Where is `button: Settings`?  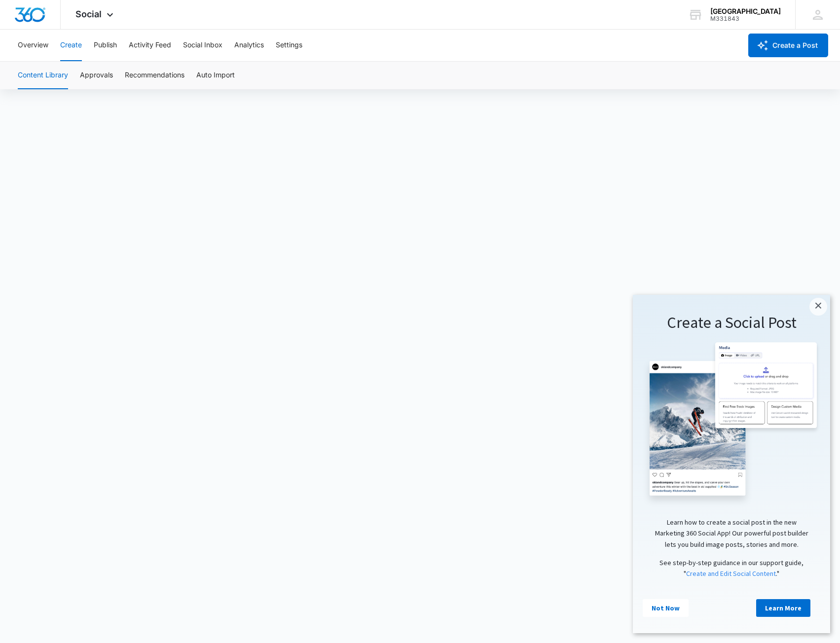
button: Settings is located at coordinates (289, 45).